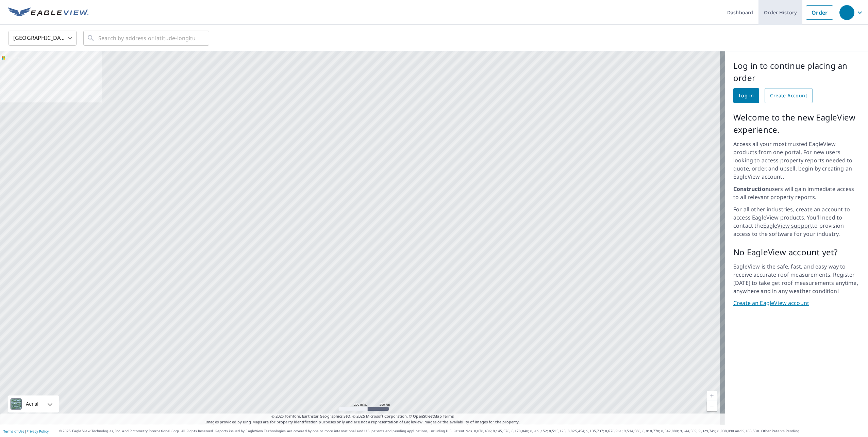 The height and width of the screenshot is (437, 868). I want to click on p: For all other industries, create an account to access EagleView products. You'll need to contact ..., so click(797, 222).